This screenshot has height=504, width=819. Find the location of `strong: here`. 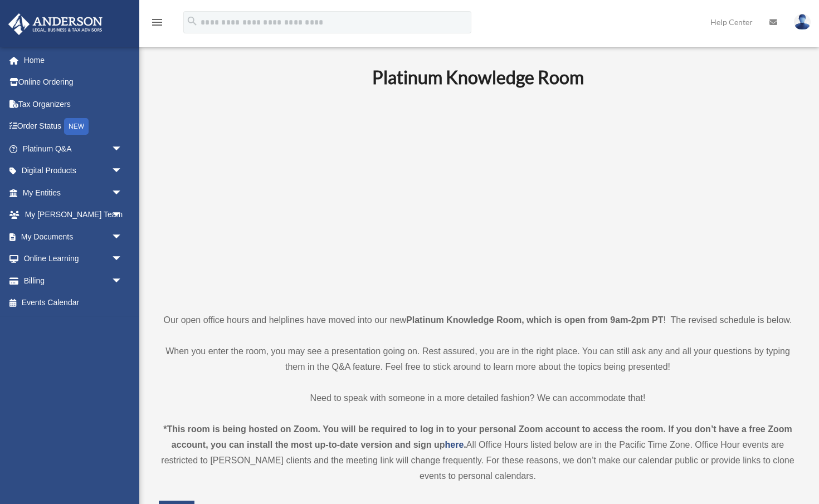

strong: here is located at coordinates (455, 444).